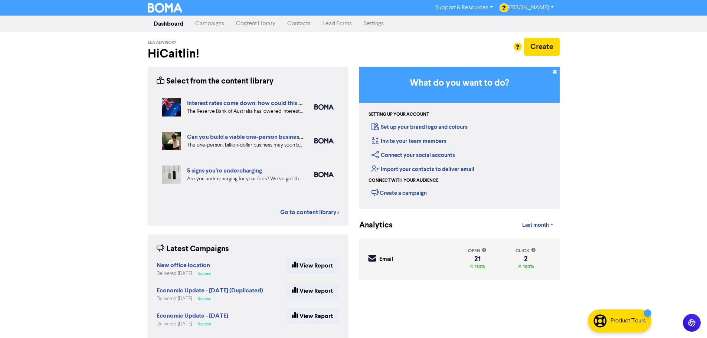 The width and height of the screenshot is (707, 338). Describe the element at coordinates (386, 260) in the screenshot. I see `div: Email` at that location.